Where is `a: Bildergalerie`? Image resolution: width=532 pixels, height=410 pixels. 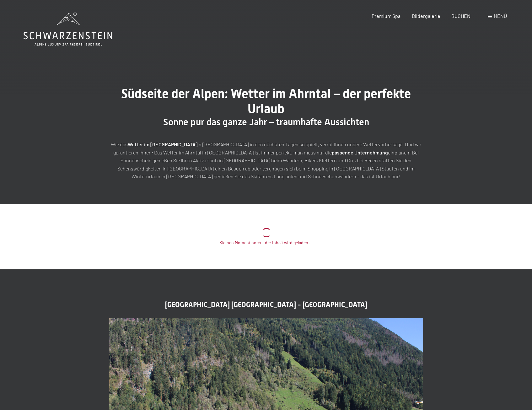 a: Bildergalerie is located at coordinates (426, 16).